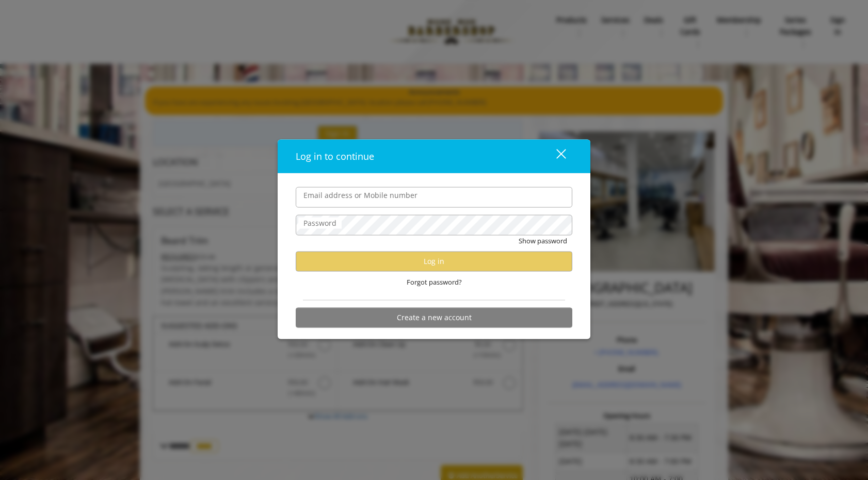  I want to click on button: Show password, so click(543, 240).